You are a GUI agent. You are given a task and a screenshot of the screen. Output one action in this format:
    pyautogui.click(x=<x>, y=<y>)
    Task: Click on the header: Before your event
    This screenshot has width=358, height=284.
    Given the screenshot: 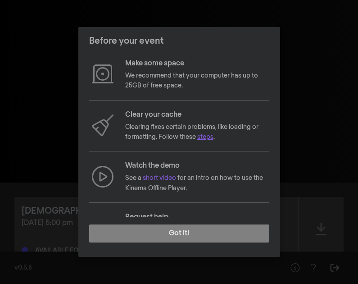 What is the action you would take?
    pyautogui.click(x=179, y=41)
    